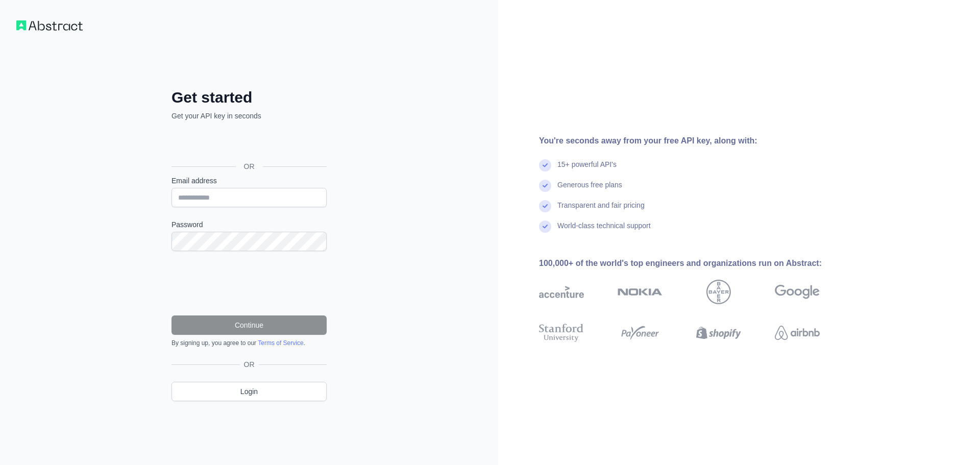 Image resolution: width=980 pixels, height=465 pixels. Describe the element at coordinates (249, 391) in the screenshot. I see `a: Login` at that location.